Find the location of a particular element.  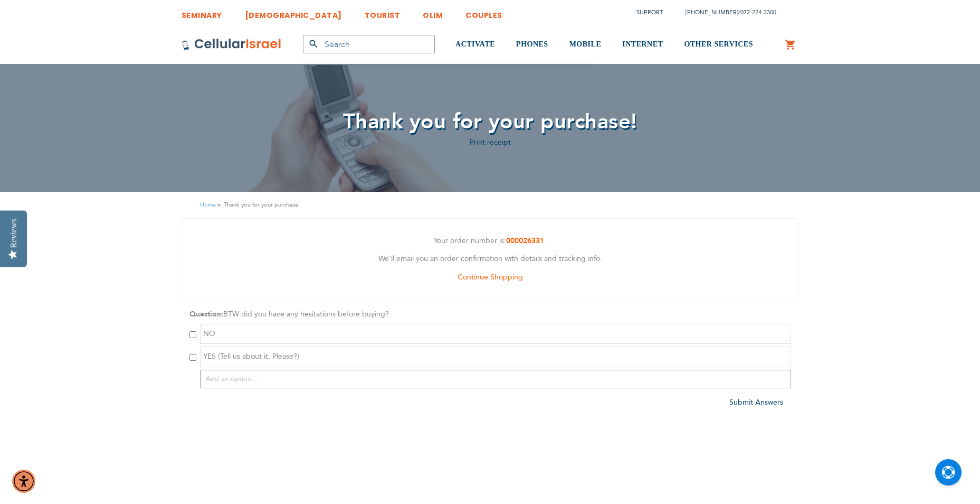

a: Support is located at coordinates (650, 12).